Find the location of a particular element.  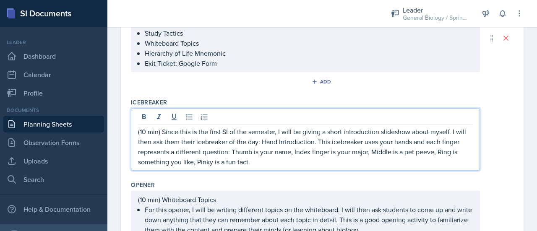

p: (10 min) Since this is the first SI of the semester, I will be giving a short introduction slides... is located at coordinates (306, 147).